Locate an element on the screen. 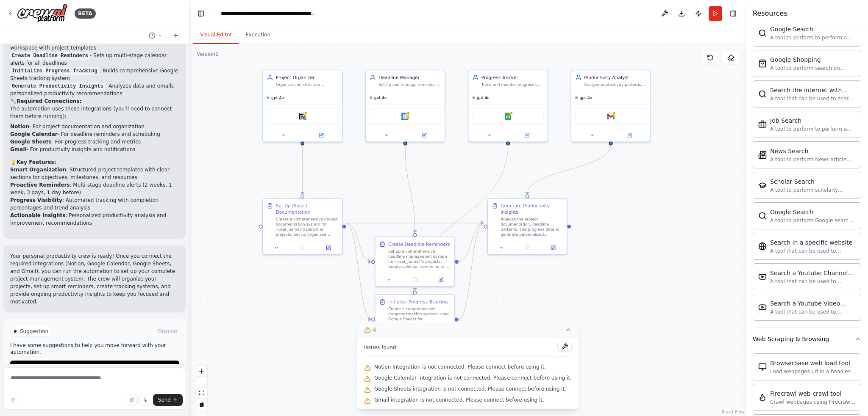  li: - Analyzes data and emails personalized productivity recommendations is located at coordinates (94, 90).